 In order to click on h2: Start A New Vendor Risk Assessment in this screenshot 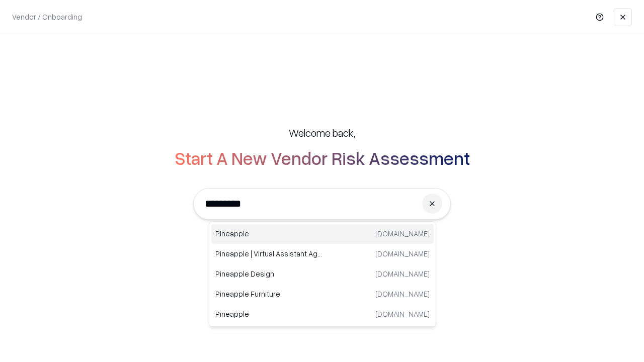, I will do `click(322, 158)`.